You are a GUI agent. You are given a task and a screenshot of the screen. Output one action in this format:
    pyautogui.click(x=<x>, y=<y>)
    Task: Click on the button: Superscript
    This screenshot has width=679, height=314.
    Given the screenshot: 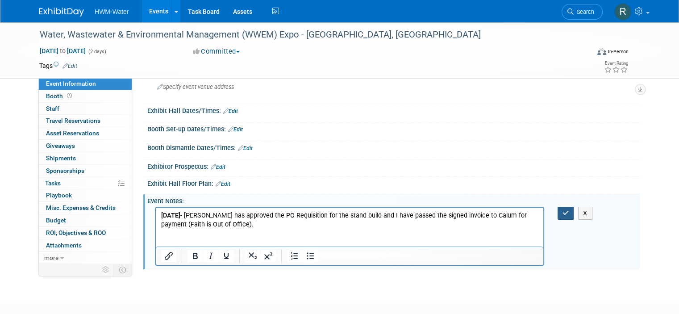 What is the action you would take?
    pyautogui.click(x=268, y=256)
    